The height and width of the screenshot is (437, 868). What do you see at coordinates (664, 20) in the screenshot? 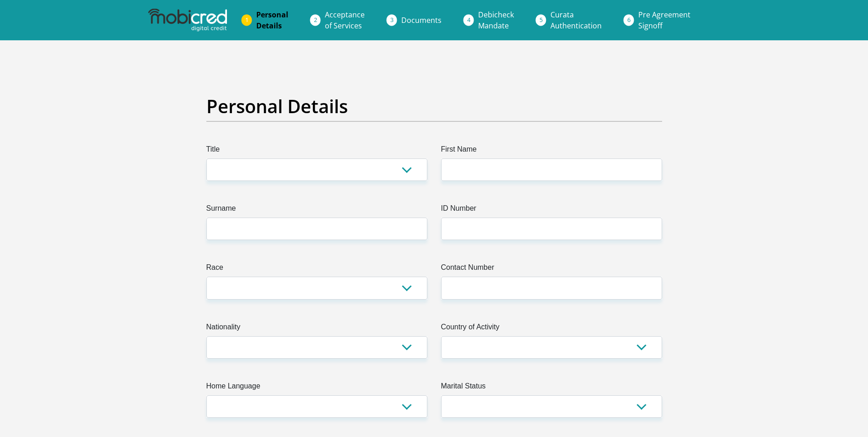
I see `span: Pre Agreement Signoff` at bounding box center [664, 20].